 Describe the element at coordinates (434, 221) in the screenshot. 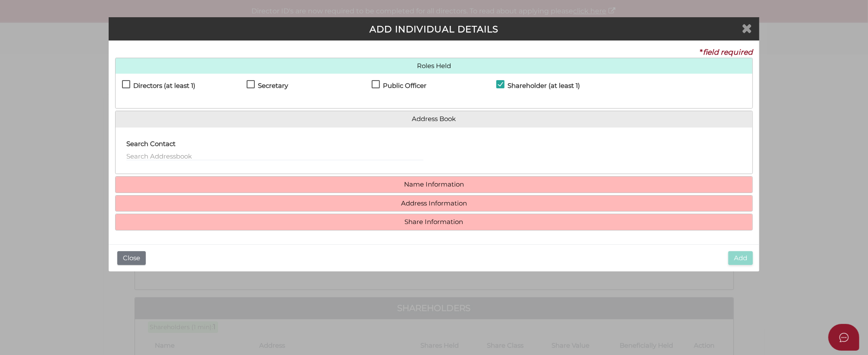

I see `a: Share Information` at that location.